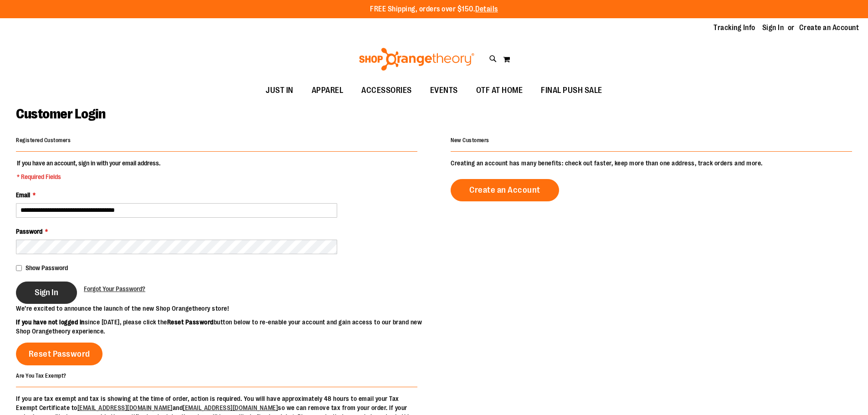  Describe the element at coordinates (416, 59) in the screenshot. I see `img: Shop Orangetheory` at that location.